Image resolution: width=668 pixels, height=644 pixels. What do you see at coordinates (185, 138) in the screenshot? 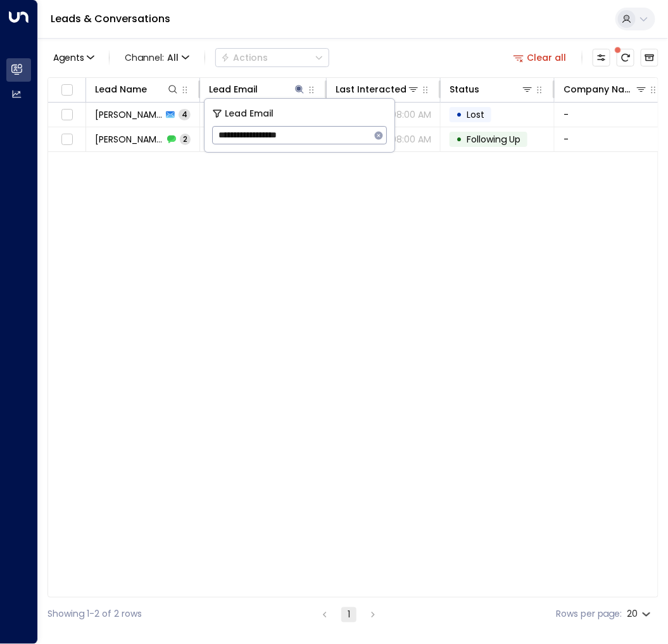
I see `span: 2` at bounding box center [185, 138].